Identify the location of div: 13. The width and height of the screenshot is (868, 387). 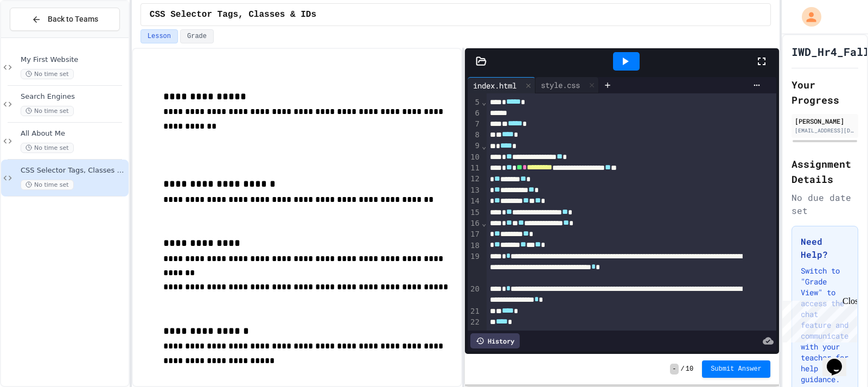
(474, 190).